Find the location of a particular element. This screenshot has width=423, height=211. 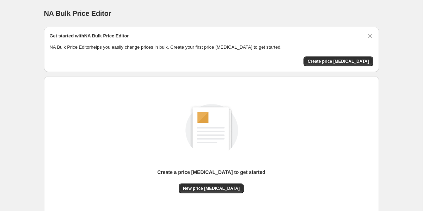

button: Dismiss card is located at coordinates (370, 36).